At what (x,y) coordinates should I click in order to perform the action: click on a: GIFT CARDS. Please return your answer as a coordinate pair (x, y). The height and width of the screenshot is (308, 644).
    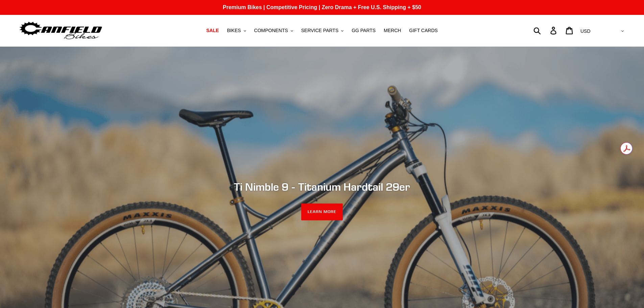
    Looking at the image, I should click on (423, 31).